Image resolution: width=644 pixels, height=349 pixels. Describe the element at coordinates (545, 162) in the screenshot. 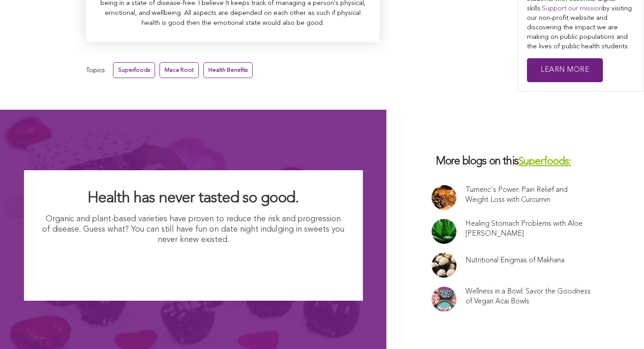

I see `a: Superfoods:` at that location.